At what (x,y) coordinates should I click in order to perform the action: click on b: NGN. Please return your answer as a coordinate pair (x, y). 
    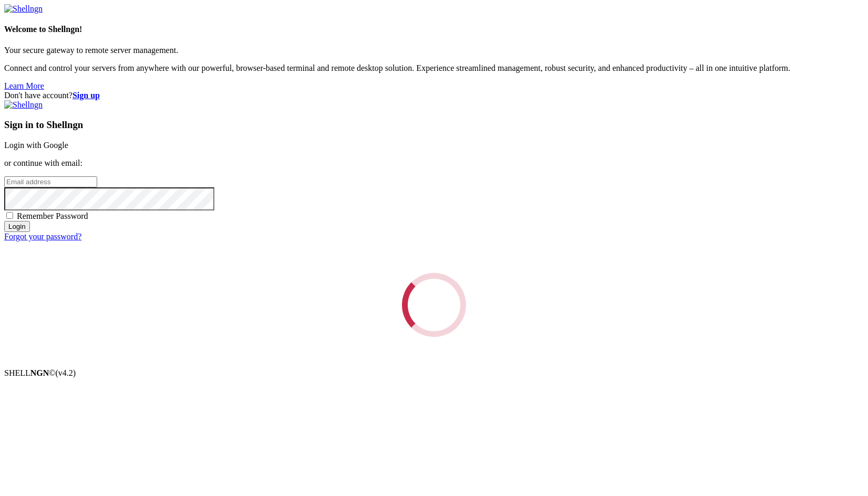
    Looking at the image, I should click on (40, 373).